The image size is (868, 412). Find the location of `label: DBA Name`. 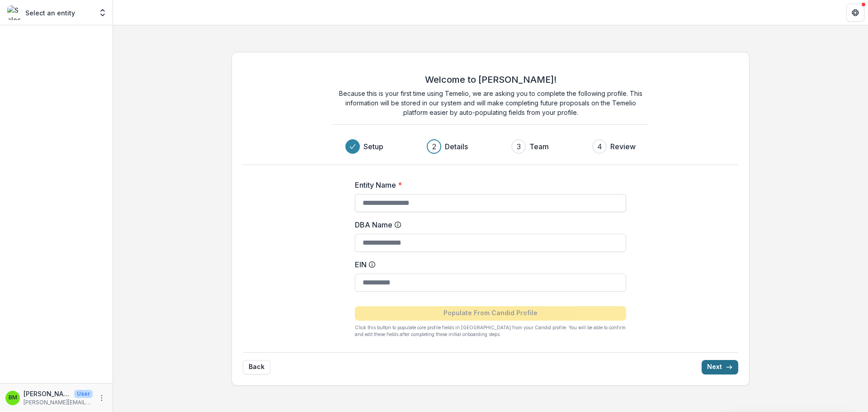

label: DBA Name is located at coordinates (488, 225).